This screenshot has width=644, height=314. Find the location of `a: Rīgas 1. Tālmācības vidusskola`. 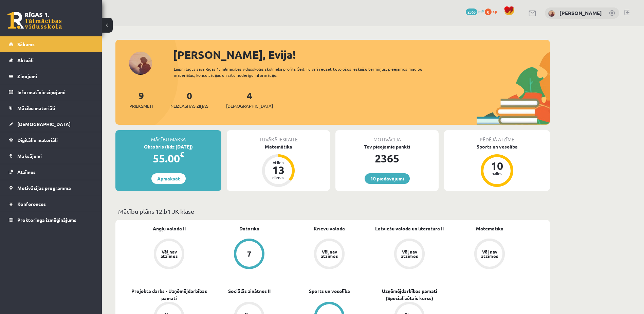

a: Rīgas 1. Tālmācības vidusskola is located at coordinates (35, 21).